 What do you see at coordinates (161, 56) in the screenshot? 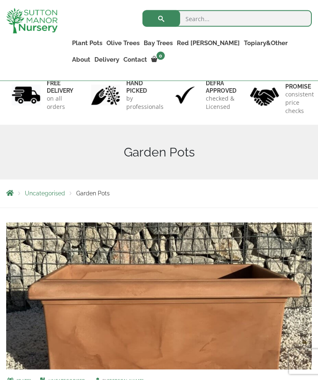
I see `span: 0` at bounding box center [161, 56].